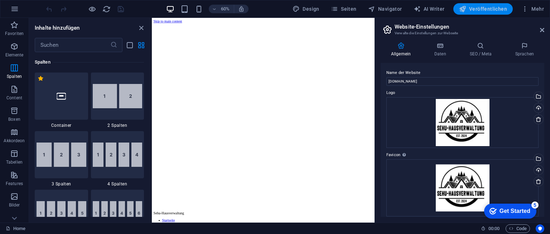  What do you see at coordinates (402, 50) in the screenshot?
I see `h4: Allgemein` at bounding box center [402, 50].